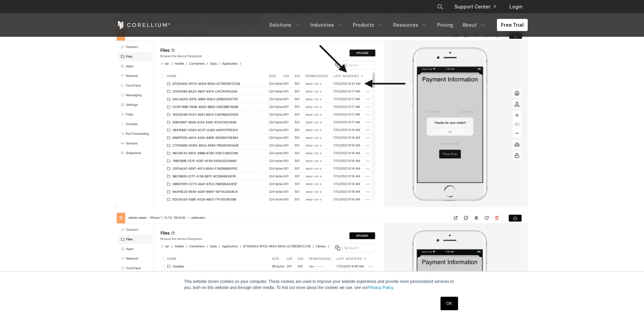  I want to click on a: Support Center, so click(475, 7).